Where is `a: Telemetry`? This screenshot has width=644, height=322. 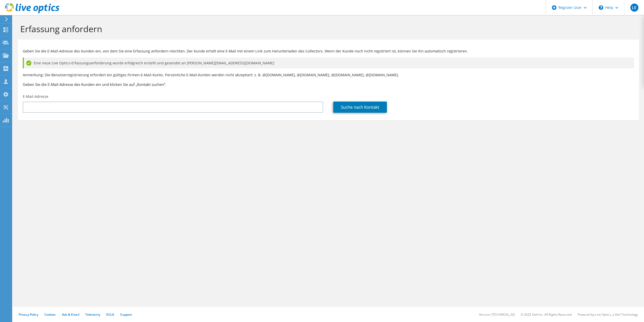
a: Telemetry is located at coordinates (93, 314).